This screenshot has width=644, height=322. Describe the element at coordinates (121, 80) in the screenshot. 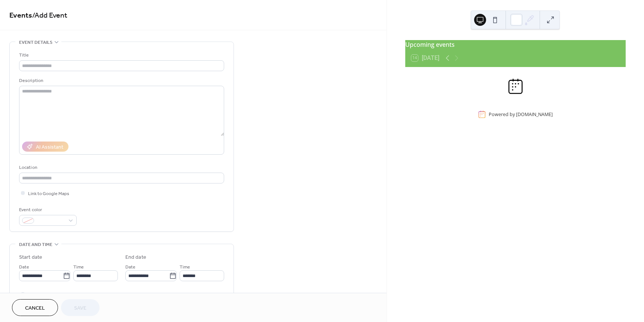

I see `div: Description` at that location.